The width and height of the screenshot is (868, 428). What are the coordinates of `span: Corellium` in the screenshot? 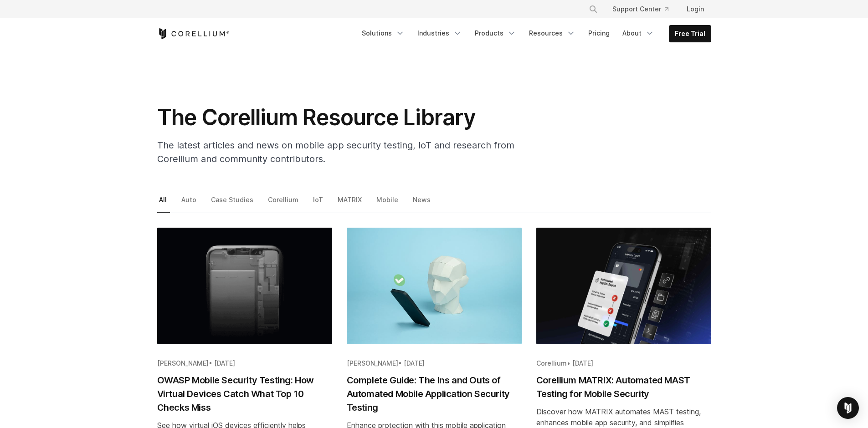 It's located at (552, 363).